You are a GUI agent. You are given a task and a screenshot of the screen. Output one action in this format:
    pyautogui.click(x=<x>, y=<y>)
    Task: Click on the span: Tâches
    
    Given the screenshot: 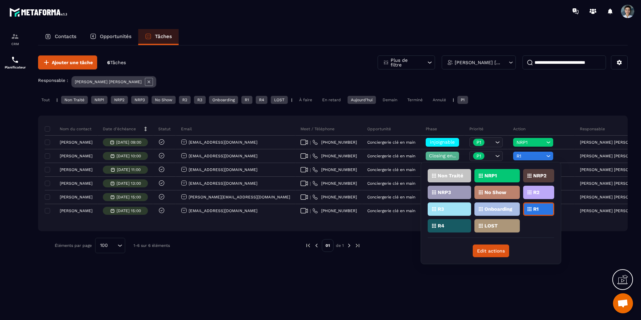 What is the action you would take?
    pyautogui.click(x=118, y=62)
    